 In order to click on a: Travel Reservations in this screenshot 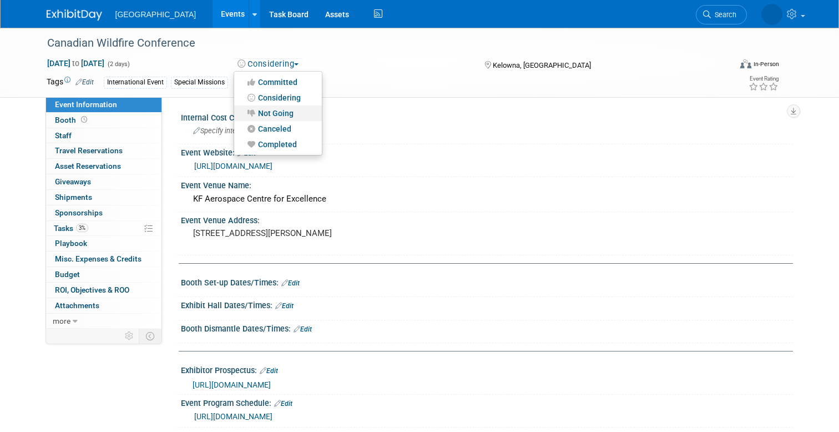, I will do `click(104, 150)`.